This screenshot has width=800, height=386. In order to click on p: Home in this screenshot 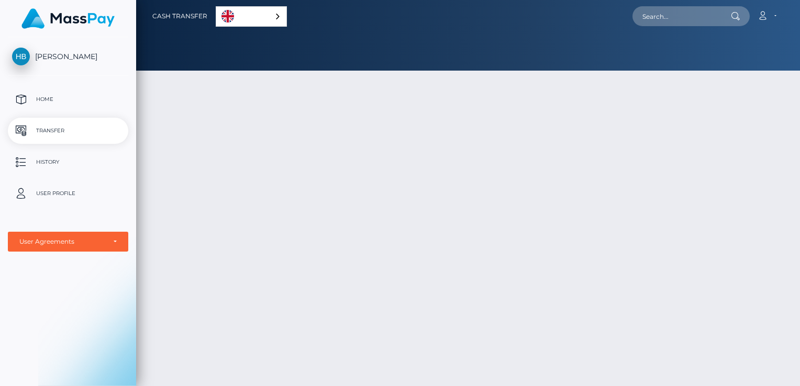, I will do `click(68, 99)`.